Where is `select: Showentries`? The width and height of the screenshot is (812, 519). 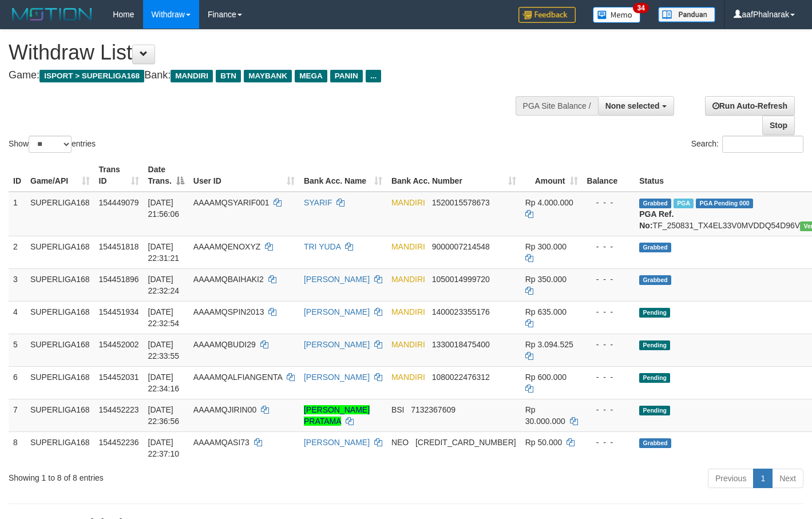
select: Showentries is located at coordinates (50, 144).